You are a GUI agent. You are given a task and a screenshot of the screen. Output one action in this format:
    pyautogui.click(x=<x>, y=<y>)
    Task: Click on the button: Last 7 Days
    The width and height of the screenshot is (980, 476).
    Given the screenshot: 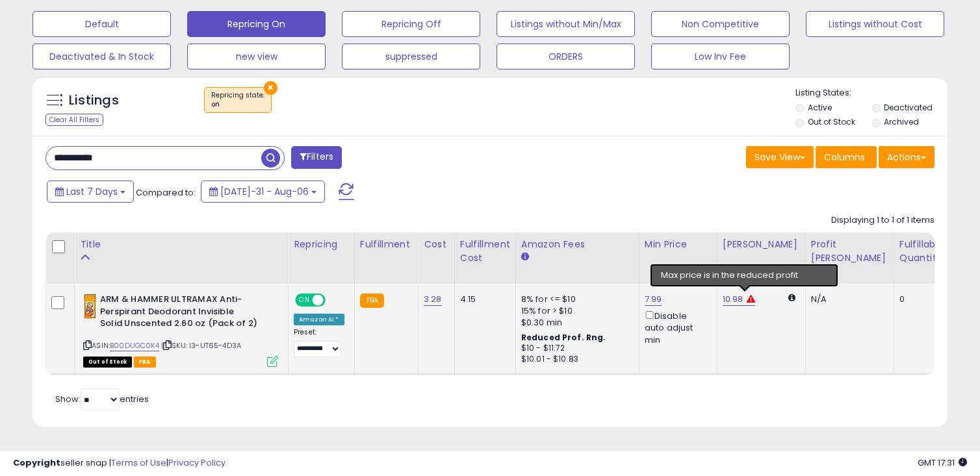 What is the action you would take?
    pyautogui.click(x=90, y=192)
    